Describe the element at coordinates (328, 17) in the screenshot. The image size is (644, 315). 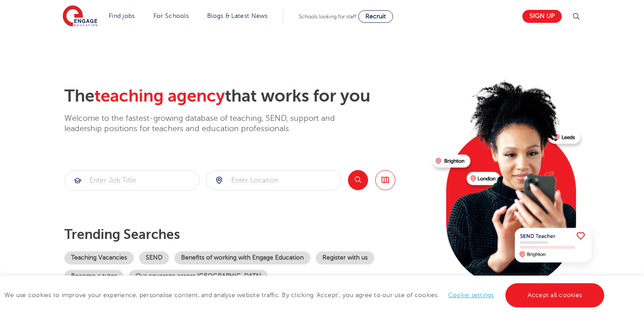
I see `span: Schools looking for staff` at that location.